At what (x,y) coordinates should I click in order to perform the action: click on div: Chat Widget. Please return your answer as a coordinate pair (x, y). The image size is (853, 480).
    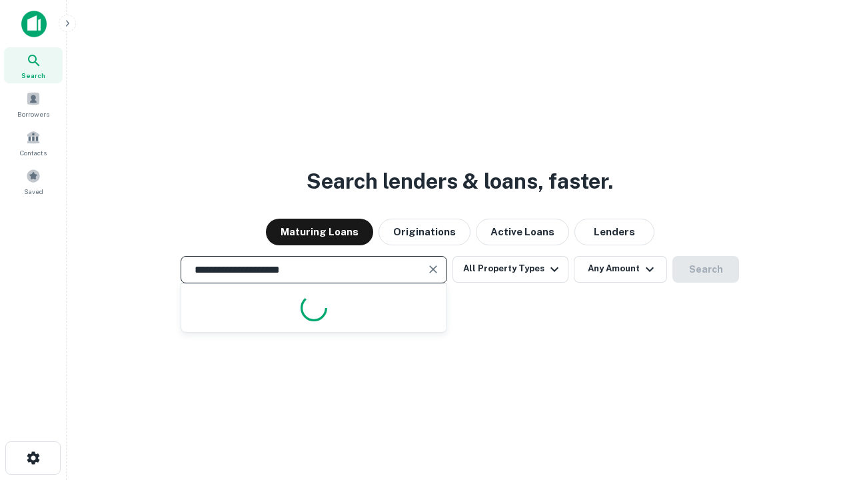
    Looking at the image, I should click on (820, 405).